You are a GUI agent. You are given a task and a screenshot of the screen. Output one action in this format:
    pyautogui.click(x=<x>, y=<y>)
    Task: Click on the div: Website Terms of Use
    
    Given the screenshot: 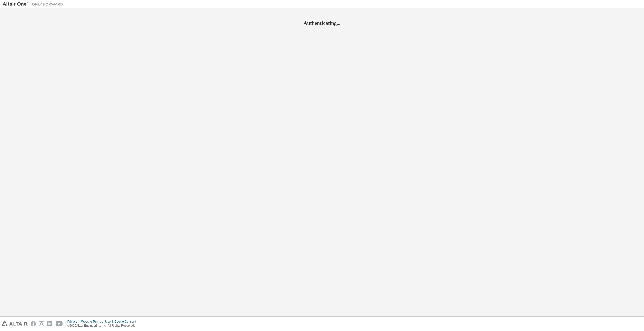 What is the action you would take?
    pyautogui.click(x=100, y=322)
    